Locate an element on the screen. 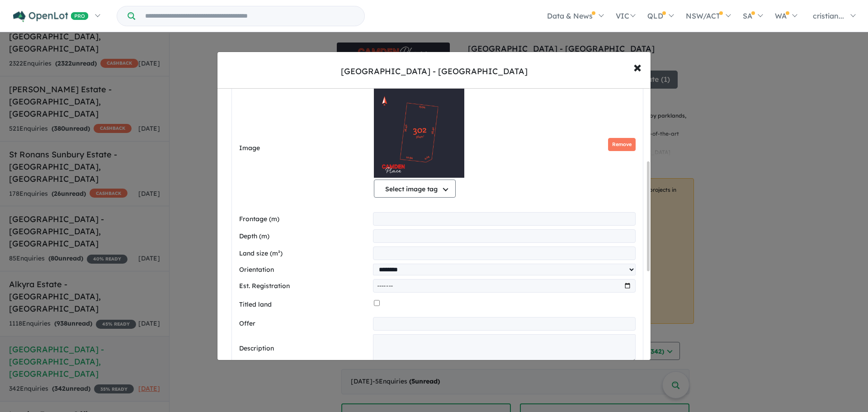  button: Select image tag is located at coordinates (415, 189).